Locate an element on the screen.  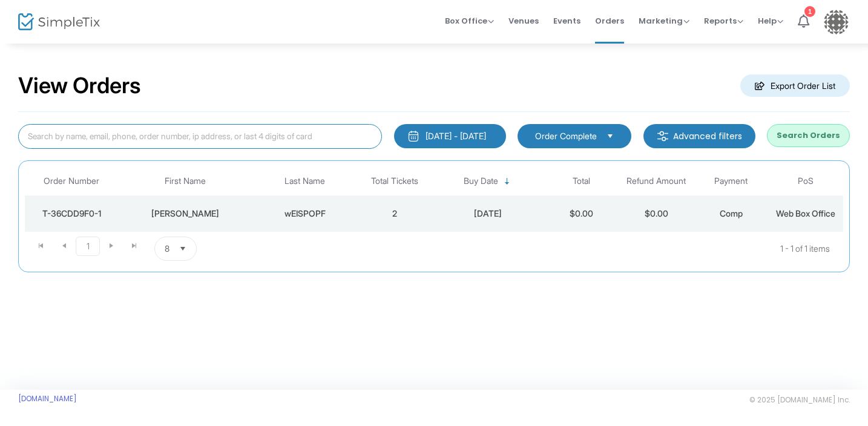
div: Data table is located at coordinates (434, 199).